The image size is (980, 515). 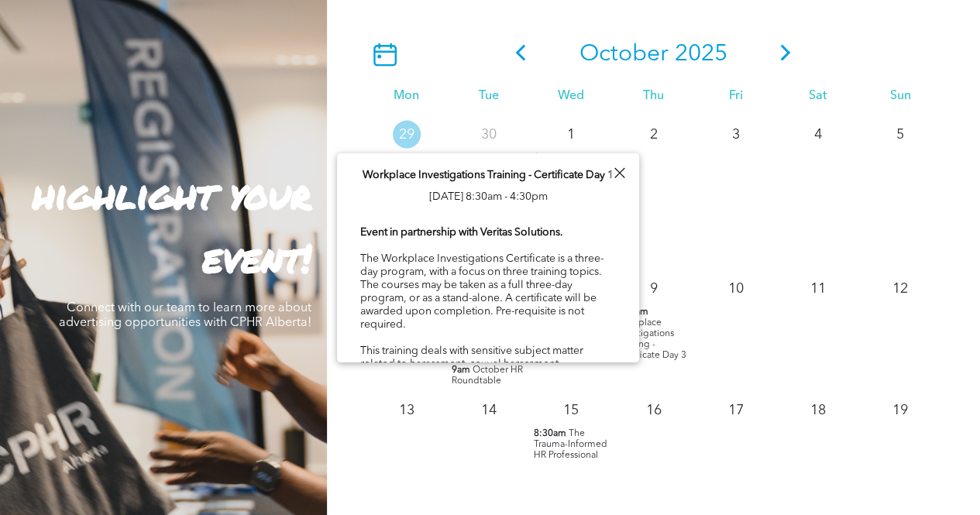 I want to click on p: 5, so click(x=900, y=134).